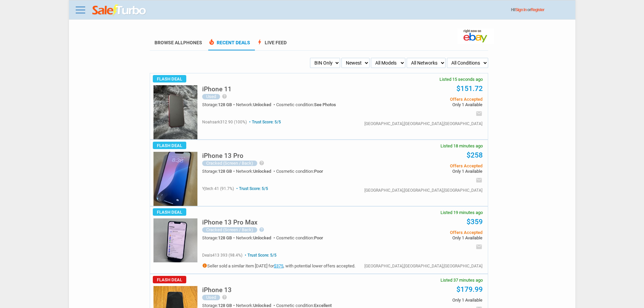  I want to click on span: Excellent, so click(323, 306).